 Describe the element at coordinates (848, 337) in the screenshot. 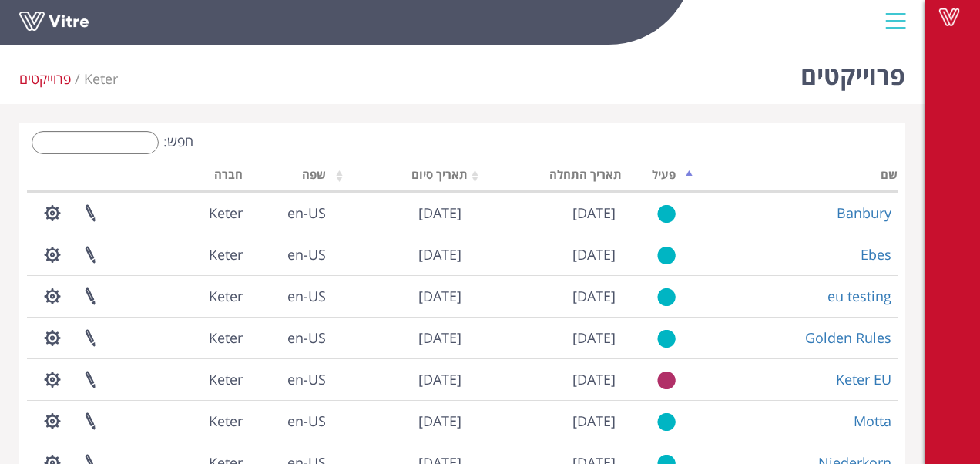

I see `a: Golden Rules` at that location.